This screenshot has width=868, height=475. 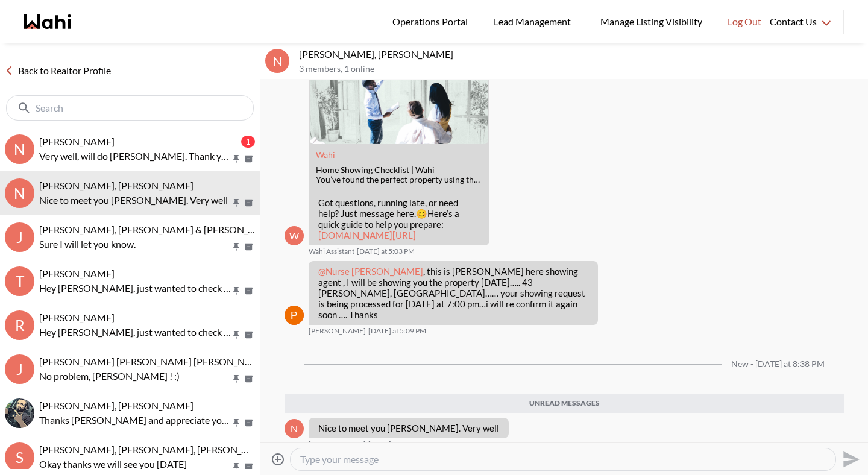 I want to click on span: Lead Management, so click(x=534, y=22).